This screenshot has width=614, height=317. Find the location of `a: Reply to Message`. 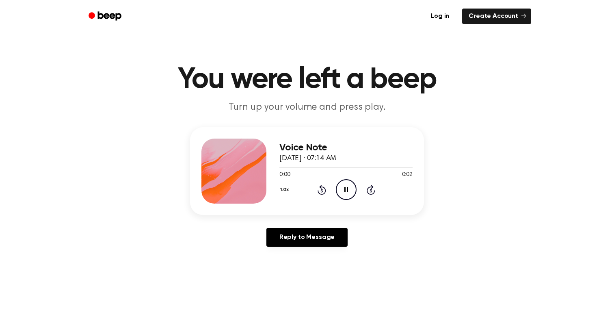

a: Reply to Message is located at coordinates (307, 237).